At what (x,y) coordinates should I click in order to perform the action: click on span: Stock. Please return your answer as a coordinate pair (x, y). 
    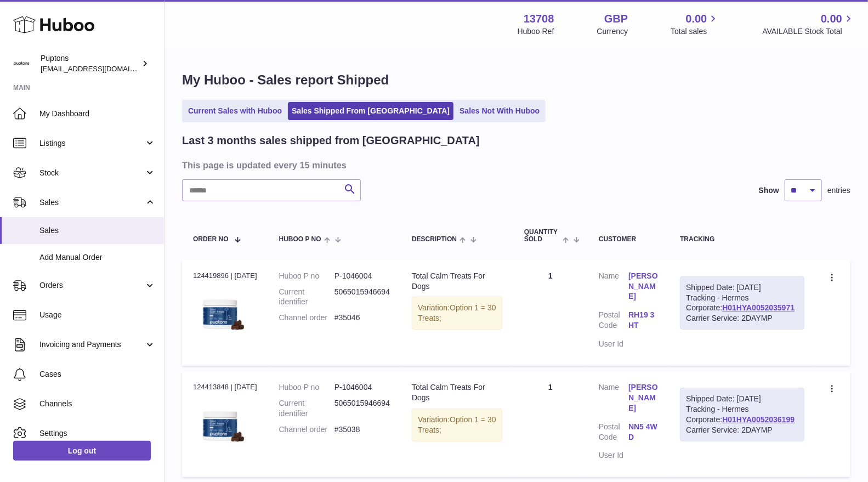
    Looking at the image, I should click on (92, 173).